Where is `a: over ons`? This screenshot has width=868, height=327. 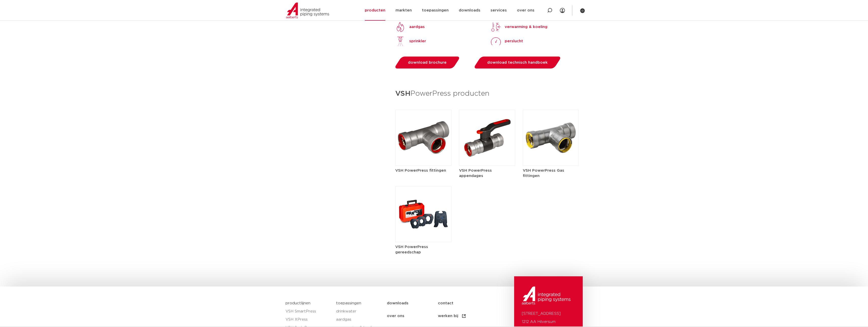
a: over ons is located at coordinates (413, 315).